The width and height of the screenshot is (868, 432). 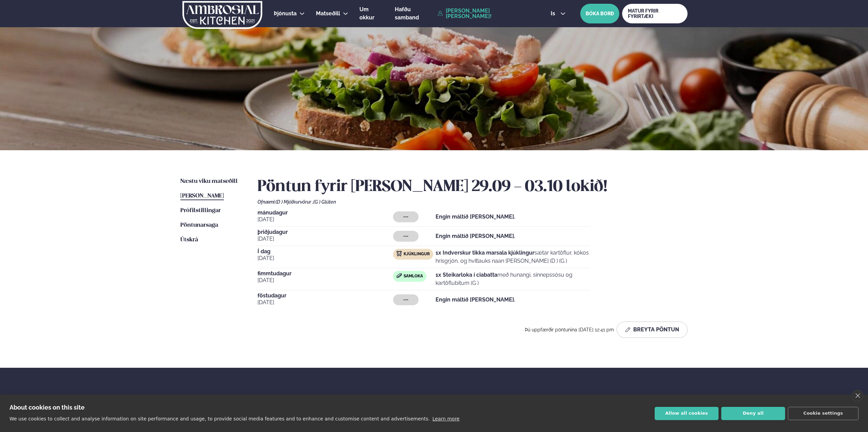 What do you see at coordinates (325, 252) in the screenshot?
I see `span: Í dag` at bounding box center [325, 252].